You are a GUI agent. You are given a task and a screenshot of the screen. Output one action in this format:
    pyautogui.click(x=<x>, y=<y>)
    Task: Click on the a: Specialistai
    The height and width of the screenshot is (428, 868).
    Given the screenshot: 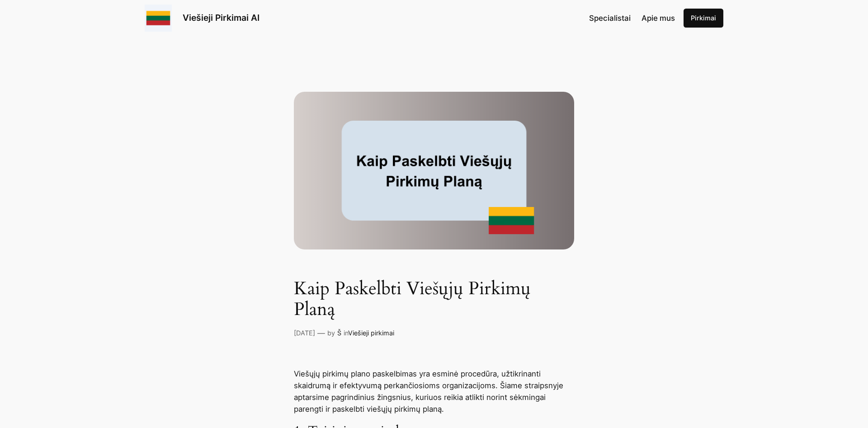 What is the action you would take?
    pyautogui.click(x=610, y=18)
    